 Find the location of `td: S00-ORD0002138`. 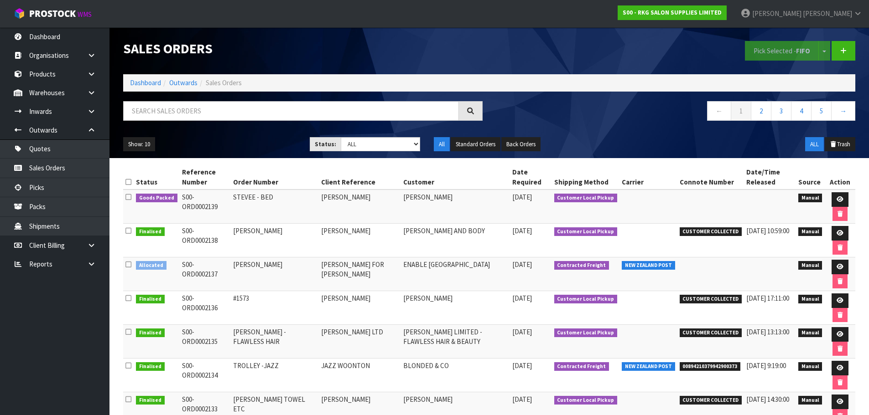

td: S00-ORD0002138 is located at coordinates (205, 241).